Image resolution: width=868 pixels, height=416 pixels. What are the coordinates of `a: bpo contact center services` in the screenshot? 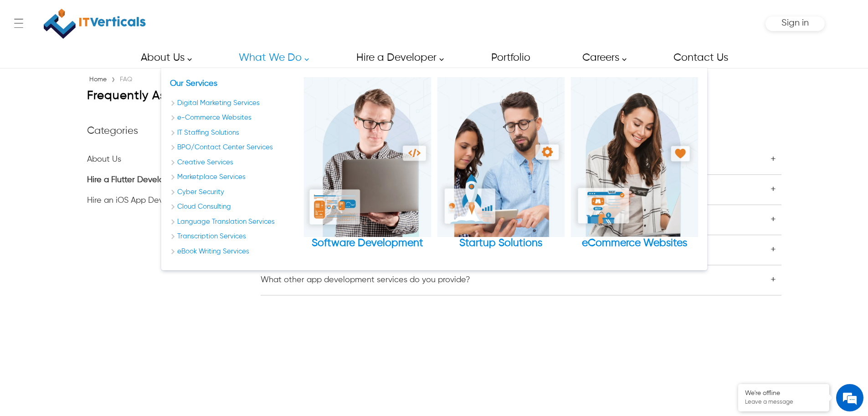 It's located at (234, 147).